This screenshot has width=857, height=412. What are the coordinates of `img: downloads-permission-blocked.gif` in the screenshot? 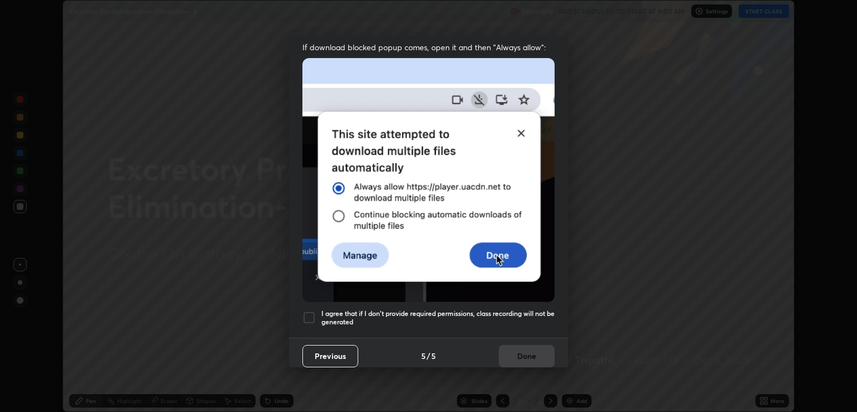 It's located at (429, 180).